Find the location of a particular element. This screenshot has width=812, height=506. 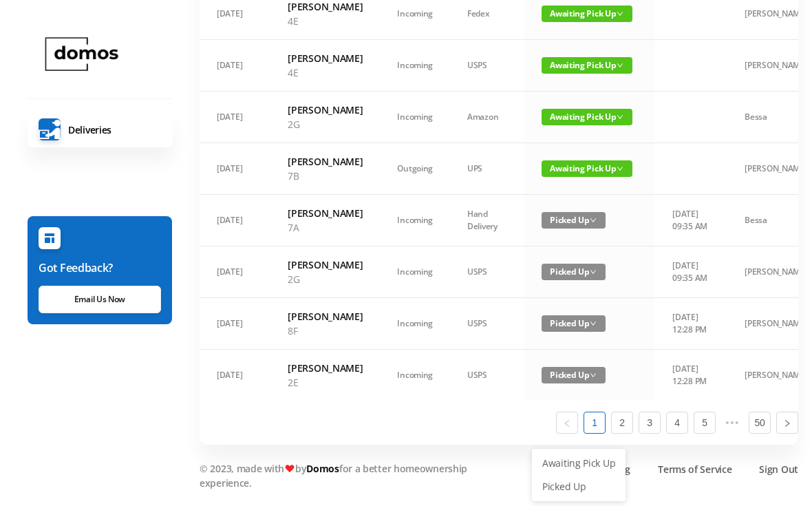

a: 2 is located at coordinates (622, 423).